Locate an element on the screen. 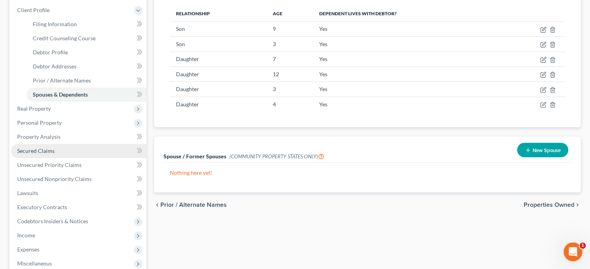  span: Unsecured Priority Claims is located at coordinates (49, 164).